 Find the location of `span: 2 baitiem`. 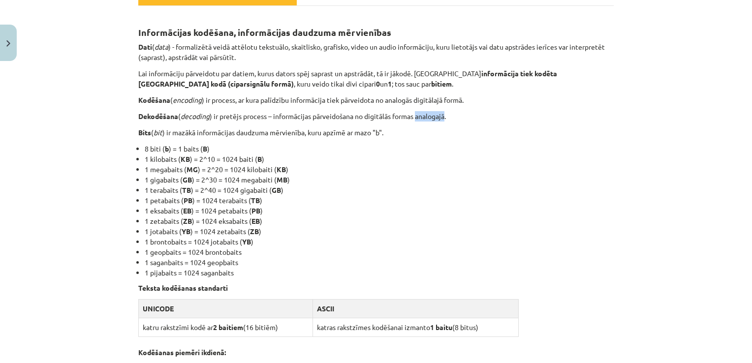

span: 2 baitiem is located at coordinates (228, 327).